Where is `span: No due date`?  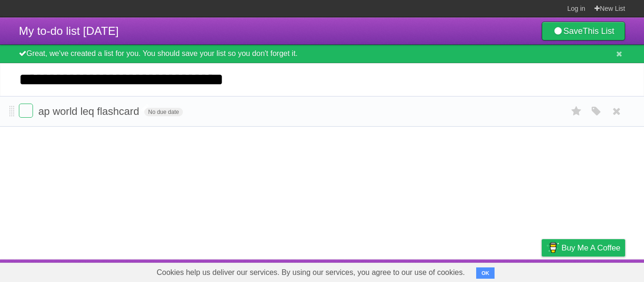
span: No due date is located at coordinates (163, 112).